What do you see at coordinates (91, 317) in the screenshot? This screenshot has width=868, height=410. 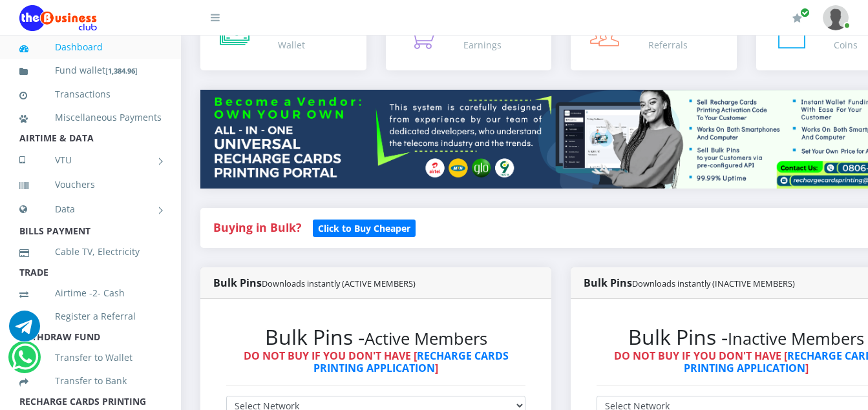 I see `a: Register a Referral` at bounding box center [91, 317].